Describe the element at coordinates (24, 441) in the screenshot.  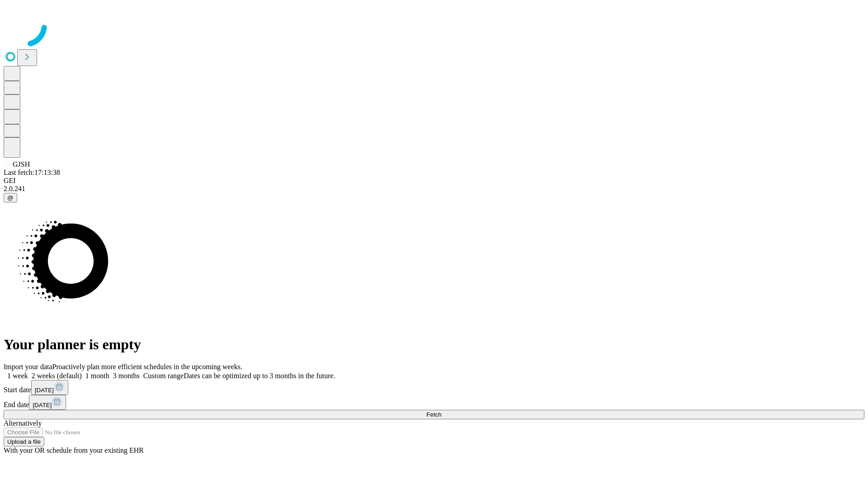
I see `button: Upload a file` at that location.